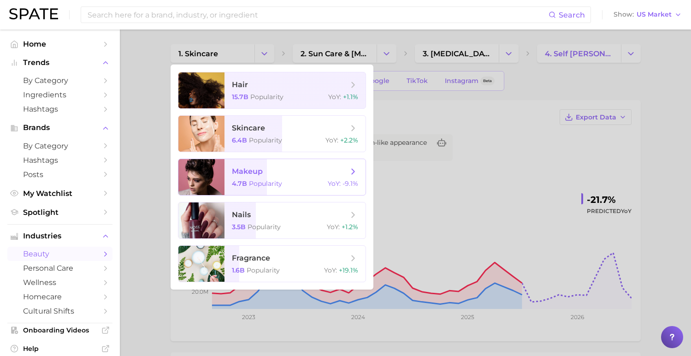  I want to click on button: Industries, so click(60, 236).